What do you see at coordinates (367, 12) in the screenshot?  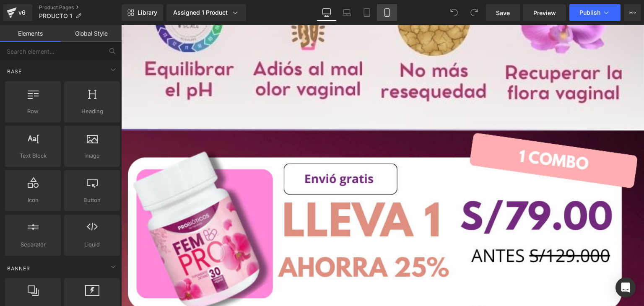 I see `a: Tablet` at bounding box center [367, 12].